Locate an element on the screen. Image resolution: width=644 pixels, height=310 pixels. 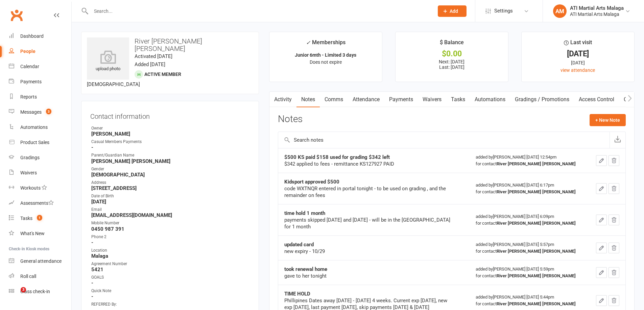
strong: updated card is located at coordinates (299, 244).